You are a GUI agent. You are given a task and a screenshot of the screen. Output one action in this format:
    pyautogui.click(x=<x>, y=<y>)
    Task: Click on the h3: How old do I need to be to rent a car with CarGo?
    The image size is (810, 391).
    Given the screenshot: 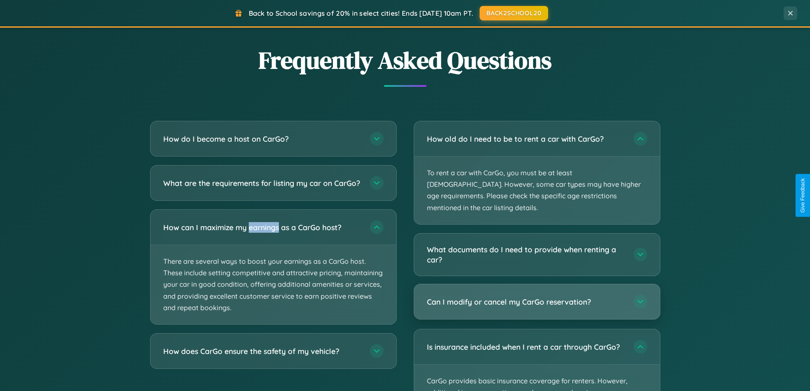 What is the action you would take?
    pyautogui.click(x=526, y=139)
    